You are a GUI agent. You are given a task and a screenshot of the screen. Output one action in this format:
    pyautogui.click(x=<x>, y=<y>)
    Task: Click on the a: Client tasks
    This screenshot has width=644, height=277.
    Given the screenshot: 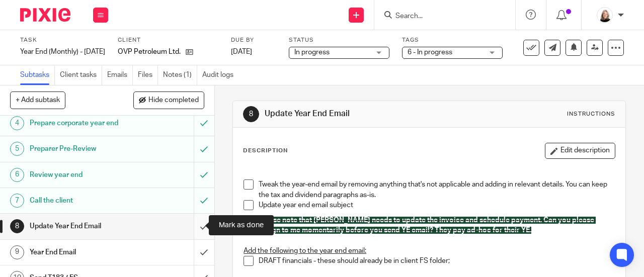 What is the action you would take?
    pyautogui.click(x=81, y=75)
    